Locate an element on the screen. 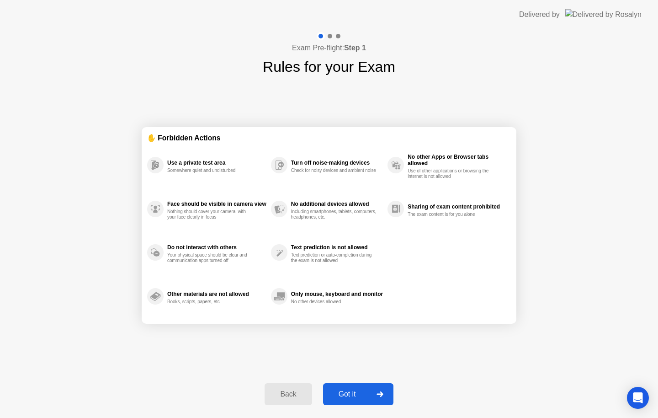  div: Somewhere quiet and undisturbed is located at coordinates (210, 171).